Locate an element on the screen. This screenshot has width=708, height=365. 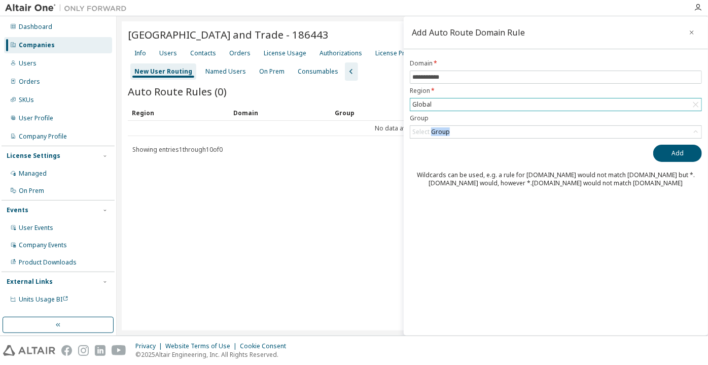
img: youtube.svg is located at coordinates (119, 350).